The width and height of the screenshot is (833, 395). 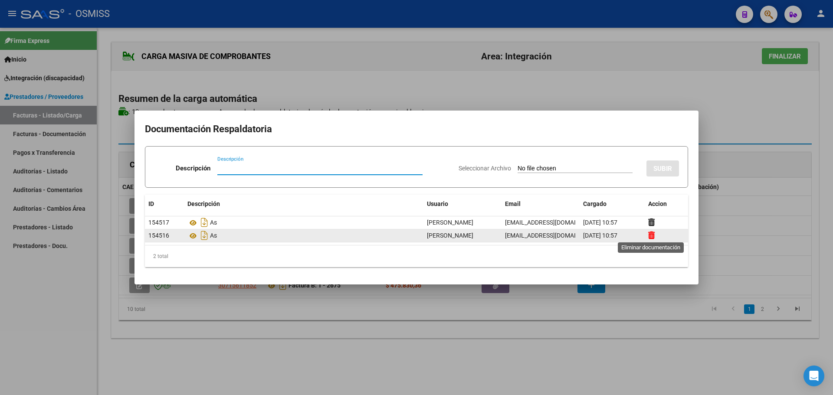 I want to click on datatable-header-cell: Usuario, so click(x=462, y=204).